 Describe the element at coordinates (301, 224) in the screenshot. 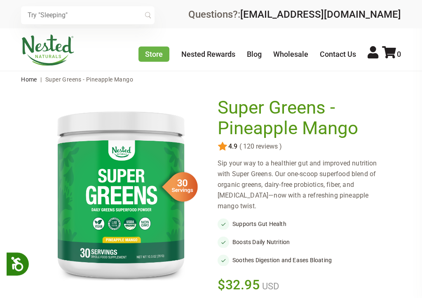

I see `li: Supports Gut Health` at that location.